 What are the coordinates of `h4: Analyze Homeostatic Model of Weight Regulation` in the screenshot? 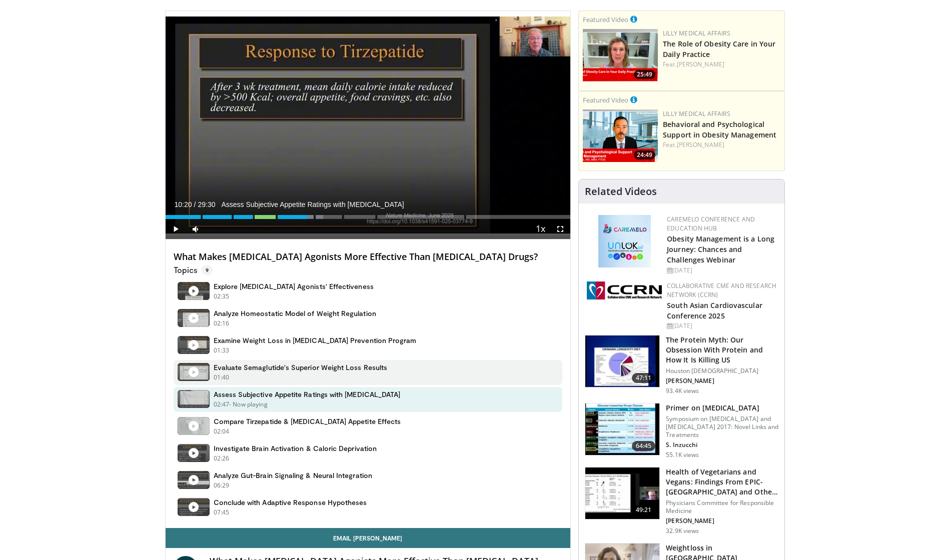 It's located at (295, 313).